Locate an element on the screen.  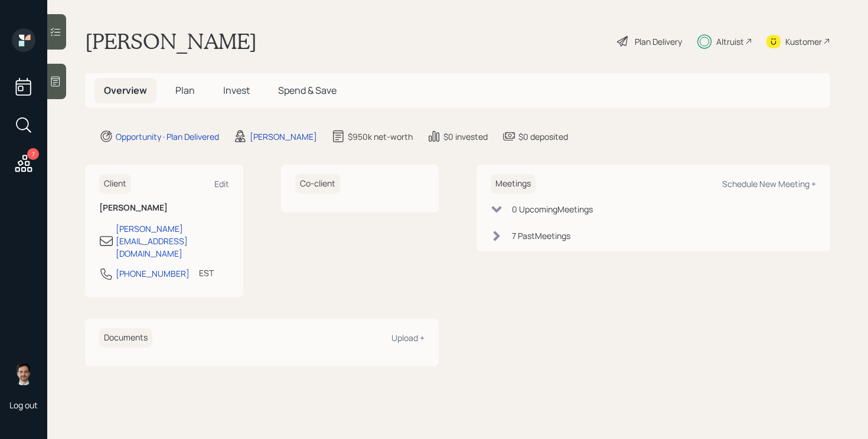
h6: Co-client is located at coordinates (318, 184).